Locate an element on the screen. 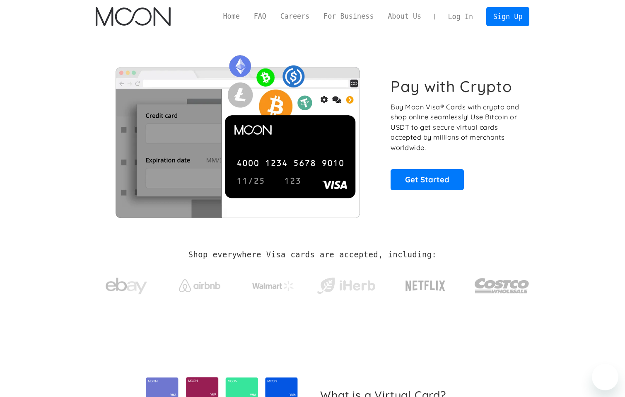 The image size is (625, 397). img: Netflix is located at coordinates (426, 286).